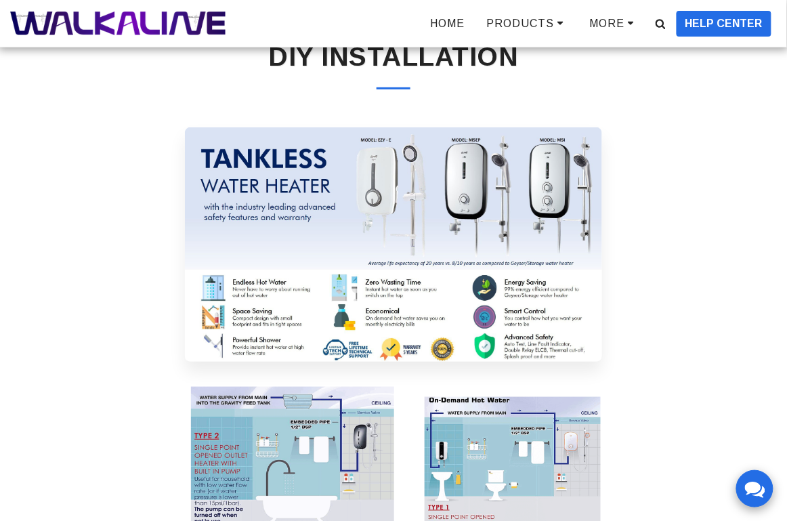 Image resolution: width=787 pixels, height=521 pixels. Describe the element at coordinates (118, 23) in the screenshot. I see `img: WALKALINE` at that location.